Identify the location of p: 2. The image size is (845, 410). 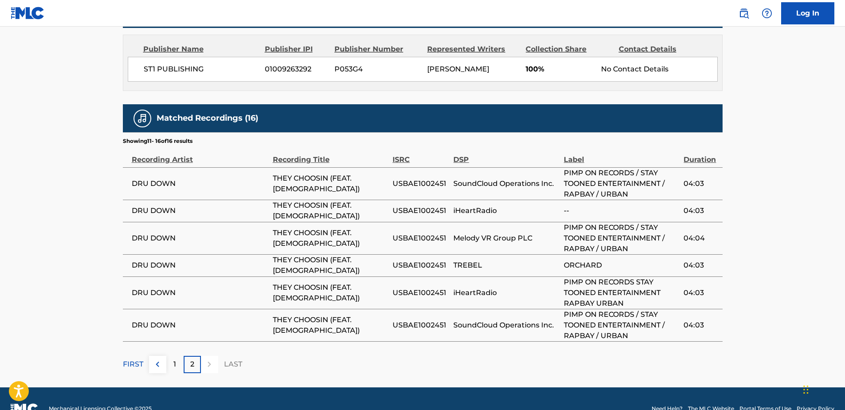
(192, 364).